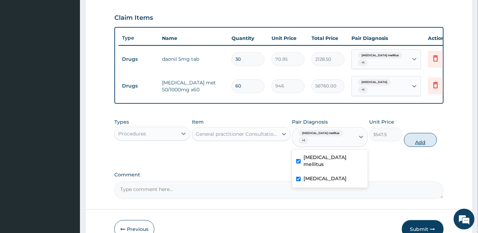 This screenshot has height=233, width=478. I want to click on label: Unit Price, so click(382, 122).